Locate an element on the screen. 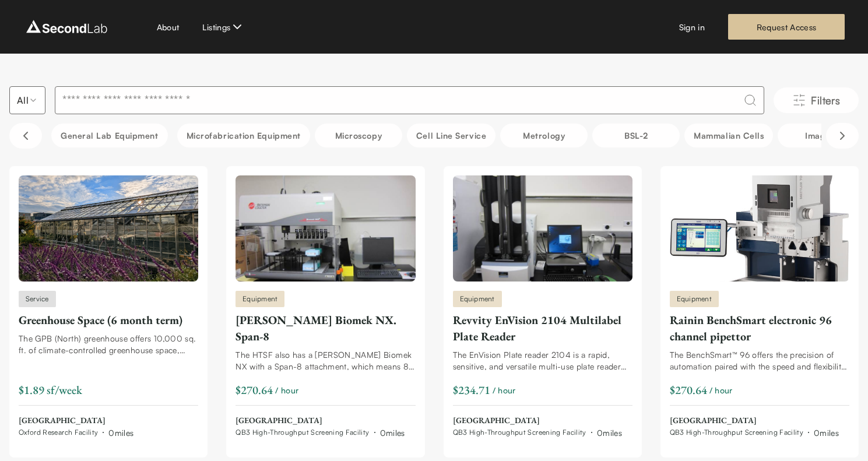  button: Listings is located at coordinates (223, 27).